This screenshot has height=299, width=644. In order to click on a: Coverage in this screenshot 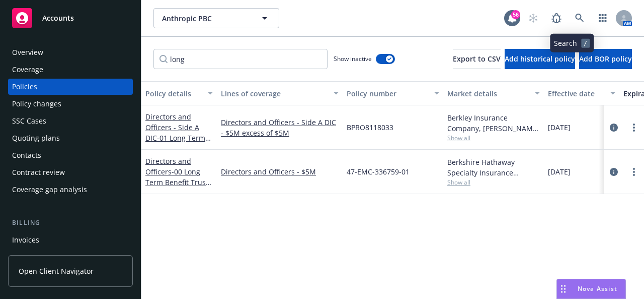, I will do `click(70, 69)`.